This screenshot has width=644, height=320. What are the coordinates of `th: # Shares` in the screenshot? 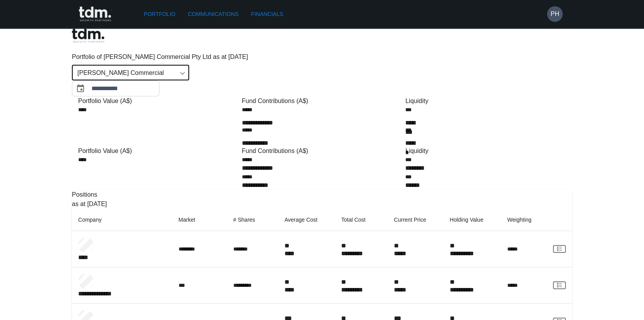 It's located at (253, 220).